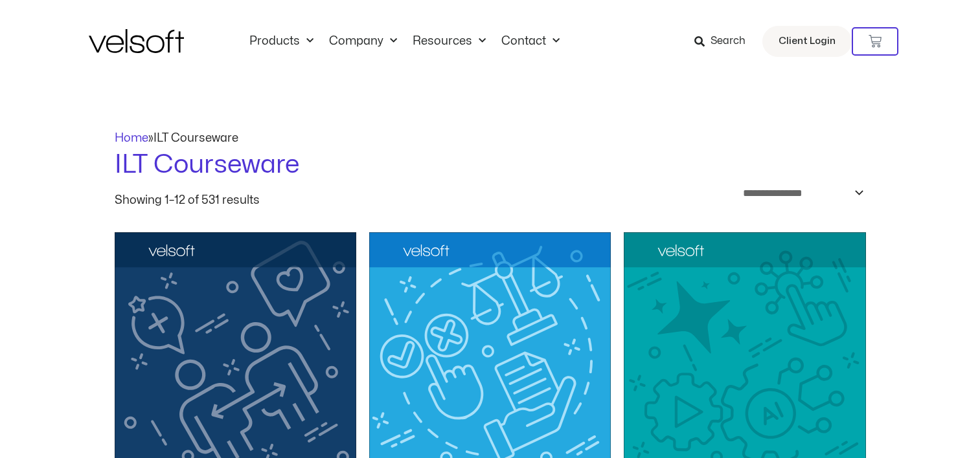 Image resolution: width=980 pixels, height=458 pixels. What do you see at coordinates (404, 41) in the screenshot?
I see `nav: Menu` at bounding box center [404, 41].